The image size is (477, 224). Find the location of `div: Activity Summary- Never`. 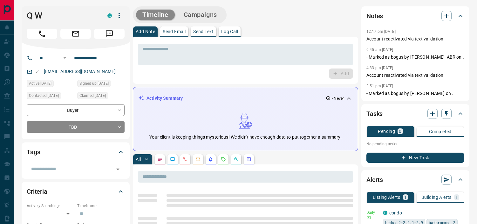

div: Activity Summary- Never is located at coordinates (246, 98).